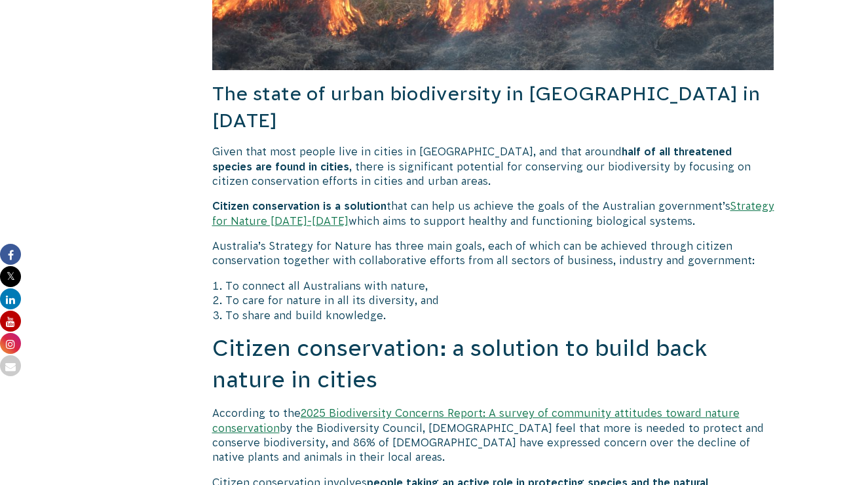  I want to click on h2: Citizen conservation: a solution to build back nature in cities, so click(493, 363).